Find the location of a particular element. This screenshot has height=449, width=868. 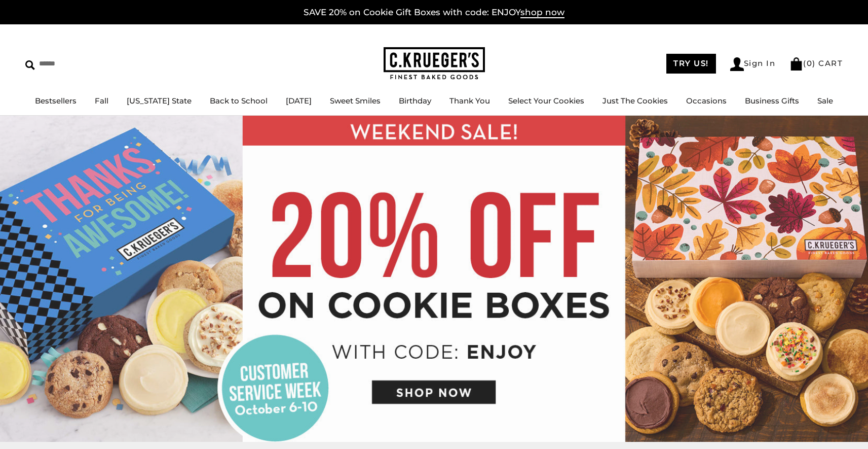

a: Occasions is located at coordinates (706, 100).